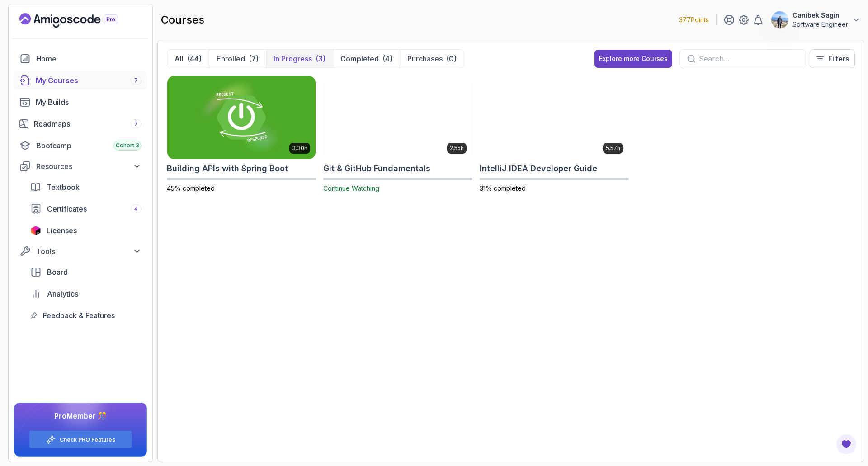 This screenshot has width=868, height=466. Describe the element at coordinates (425, 59) in the screenshot. I see `p: Purchases` at that location.